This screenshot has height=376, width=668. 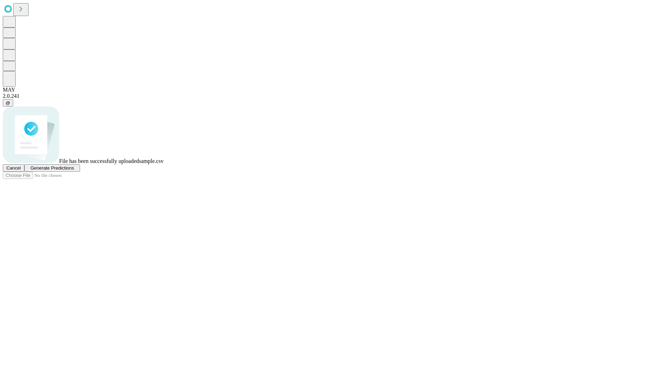 What do you see at coordinates (151, 161) in the screenshot?
I see `span: sample.csv` at bounding box center [151, 161].